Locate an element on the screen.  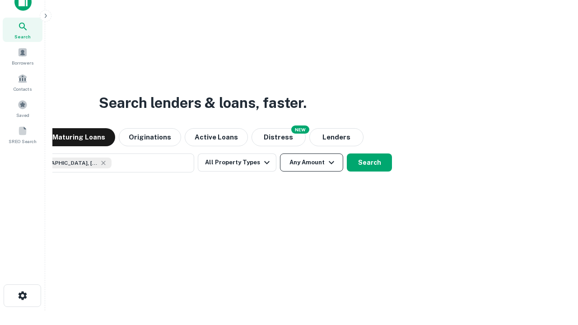
a: Borrowers is located at coordinates (23, 56).